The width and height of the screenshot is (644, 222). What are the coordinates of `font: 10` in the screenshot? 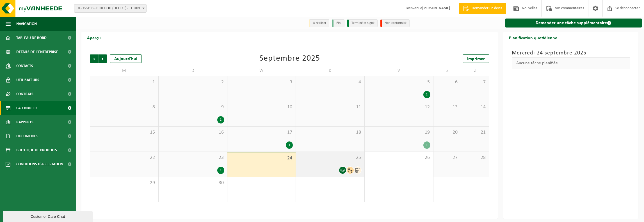 It's located at (290, 107).